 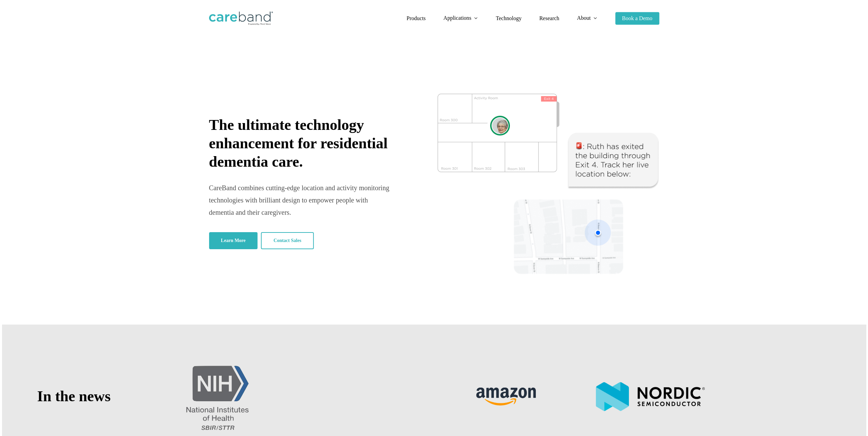 I want to click on a: Technology, so click(x=509, y=19).